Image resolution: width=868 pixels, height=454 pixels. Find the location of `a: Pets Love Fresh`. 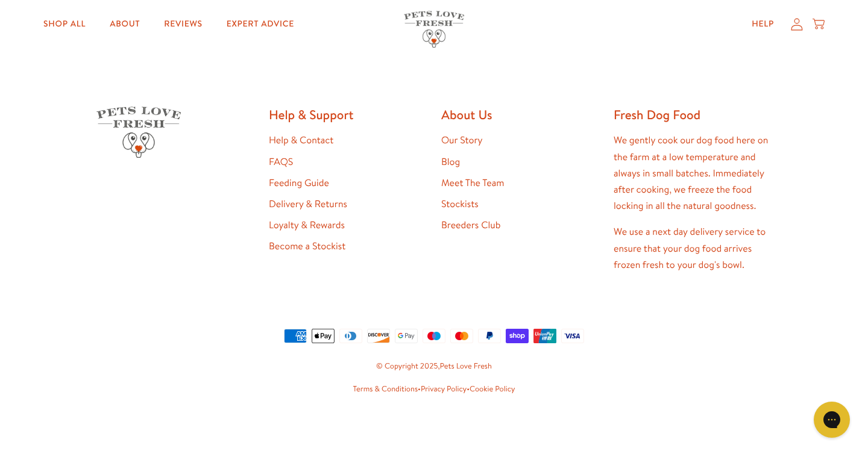

a: Pets Love Fresh is located at coordinates (466, 366).